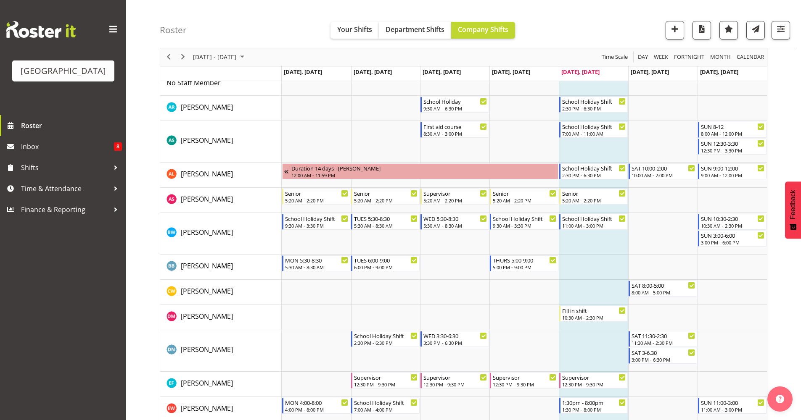  I want to click on div: SAT 11:30-2:30, so click(663, 336).